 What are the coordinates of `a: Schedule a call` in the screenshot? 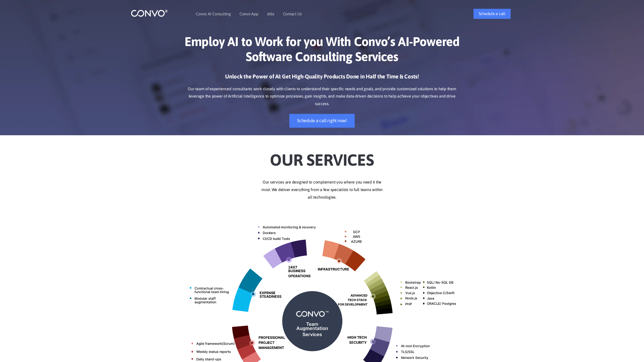 It's located at (492, 14).